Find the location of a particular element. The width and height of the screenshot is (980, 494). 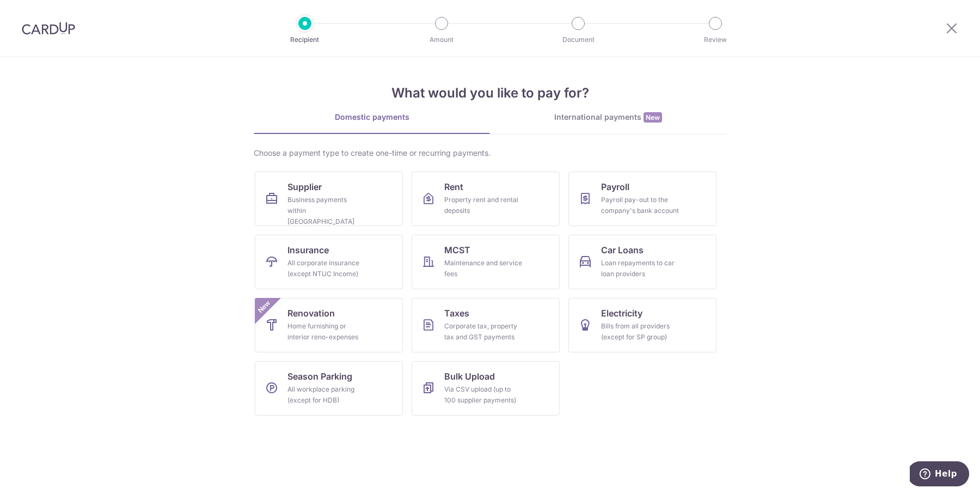

span: Renovation is located at coordinates (311, 313).